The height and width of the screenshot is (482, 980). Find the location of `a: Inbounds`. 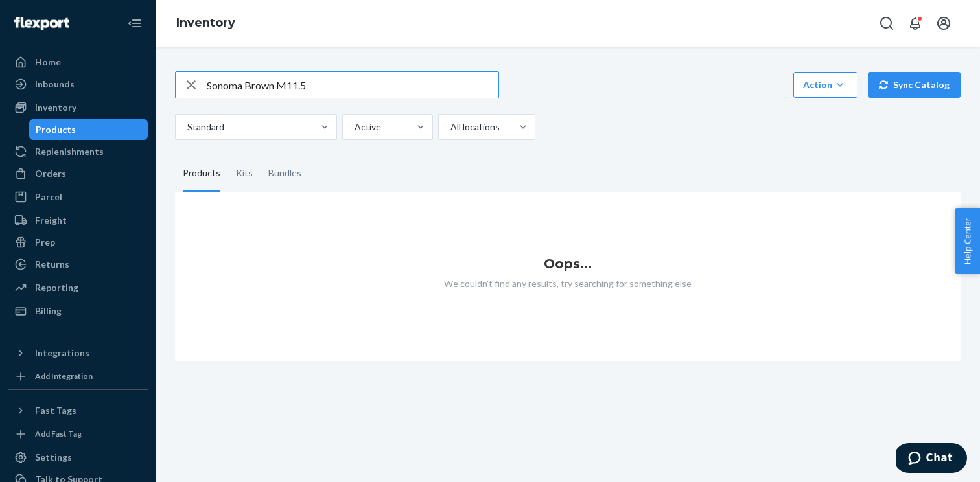

a: Inbounds is located at coordinates (78, 84).